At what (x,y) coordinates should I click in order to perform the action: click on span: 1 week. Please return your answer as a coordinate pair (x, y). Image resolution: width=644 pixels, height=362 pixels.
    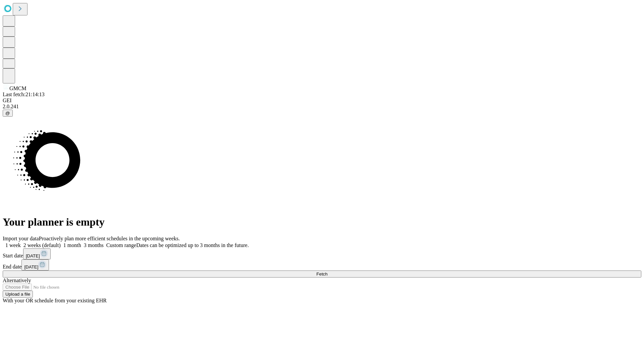
    Looking at the image, I should click on (13, 245).